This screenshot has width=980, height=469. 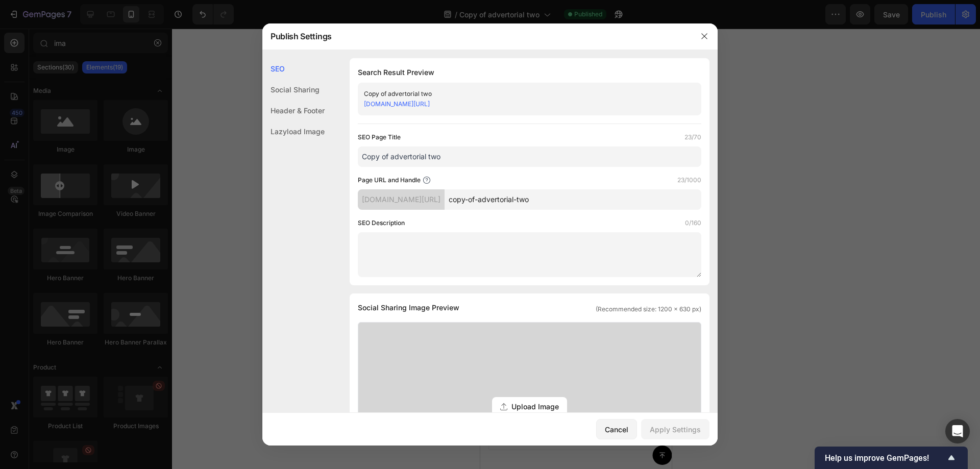 What do you see at coordinates (529, 157) in the screenshot?
I see `input: Title` at bounding box center [529, 157].